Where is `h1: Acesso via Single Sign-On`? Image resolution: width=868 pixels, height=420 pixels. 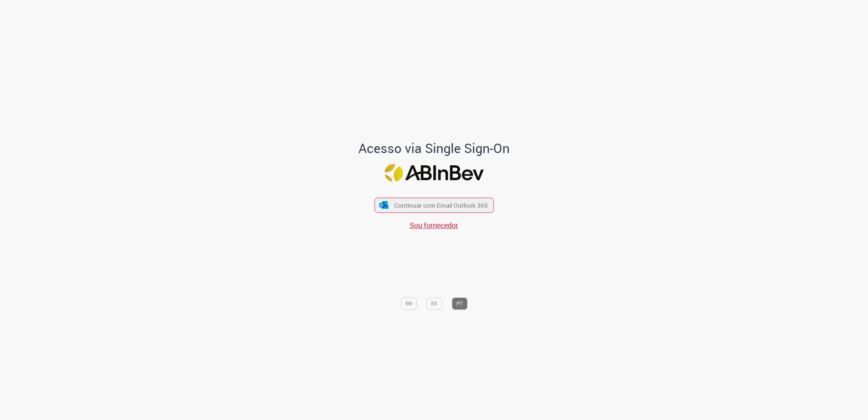 h1: Acesso via Single Sign-On is located at coordinates (434, 149).